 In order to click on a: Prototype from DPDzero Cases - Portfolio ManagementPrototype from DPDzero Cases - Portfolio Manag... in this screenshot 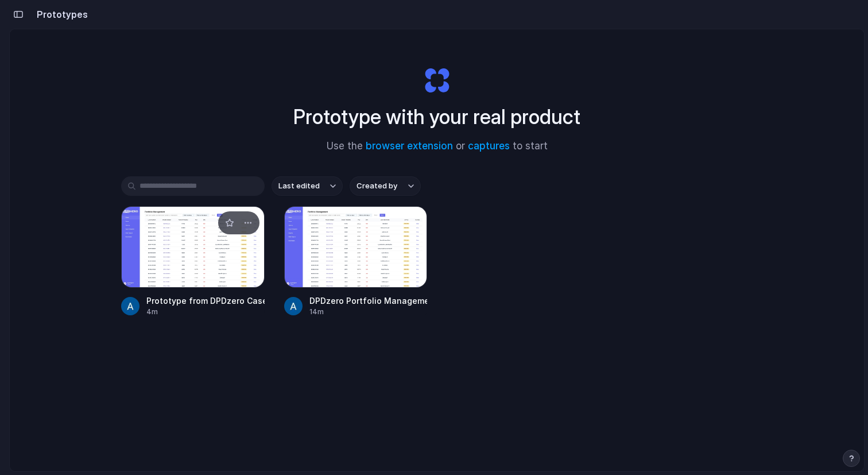, I will do `click(193, 261)`.